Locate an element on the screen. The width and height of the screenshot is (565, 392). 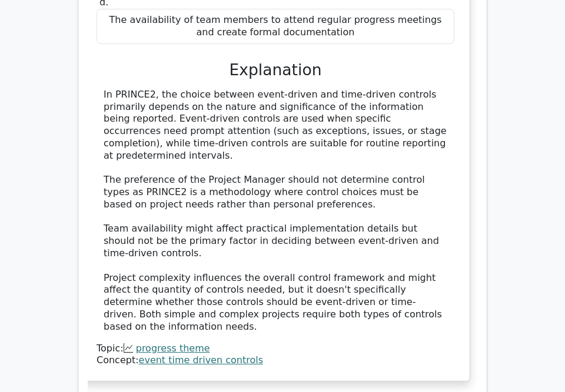
a: event time driven controls is located at coordinates (201, 360).